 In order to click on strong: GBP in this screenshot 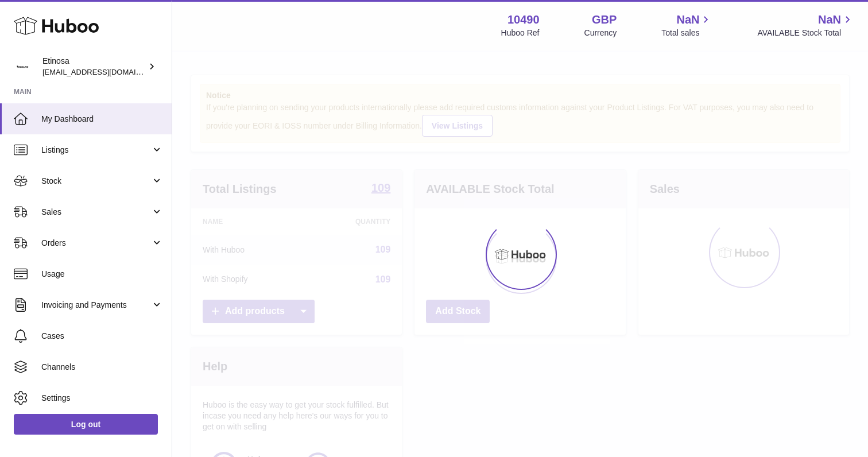, I will do `click(604, 20)`.